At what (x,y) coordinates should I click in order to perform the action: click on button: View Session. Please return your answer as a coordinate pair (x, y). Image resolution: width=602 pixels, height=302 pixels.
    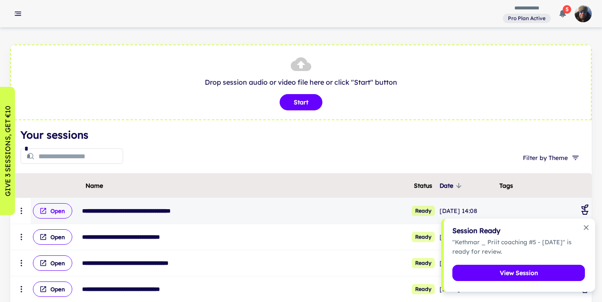
    Looking at the image, I should click on (519, 273).